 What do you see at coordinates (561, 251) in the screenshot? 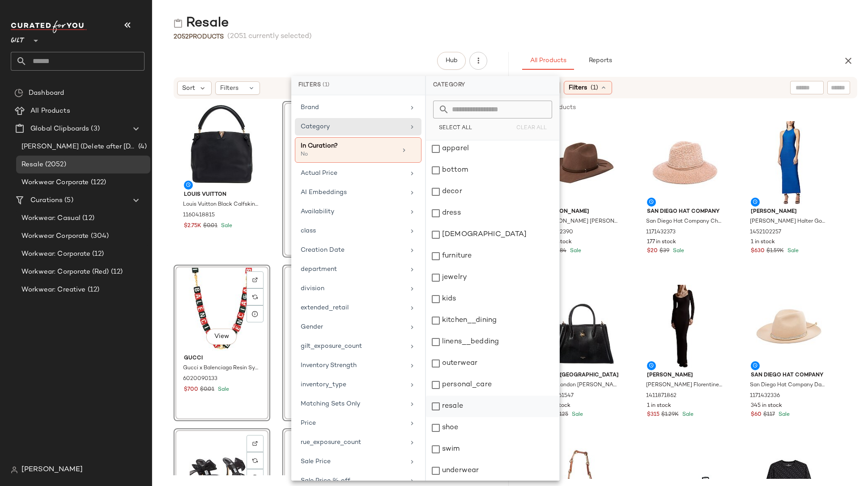
I see `span: $84` at bounding box center [561, 251].